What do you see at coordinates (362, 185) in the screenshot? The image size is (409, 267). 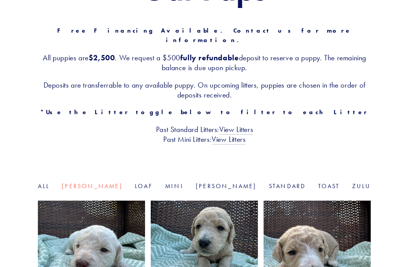 I see `a: Zulu` at bounding box center [362, 185].